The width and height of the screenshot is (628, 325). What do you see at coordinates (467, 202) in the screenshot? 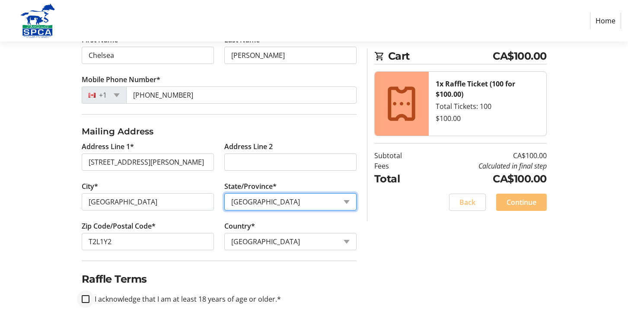
I see `button: Back` at bounding box center [467, 202].